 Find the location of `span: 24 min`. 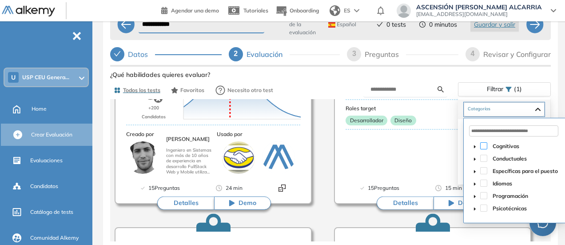

span: 24 min is located at coordinates (234, 188).